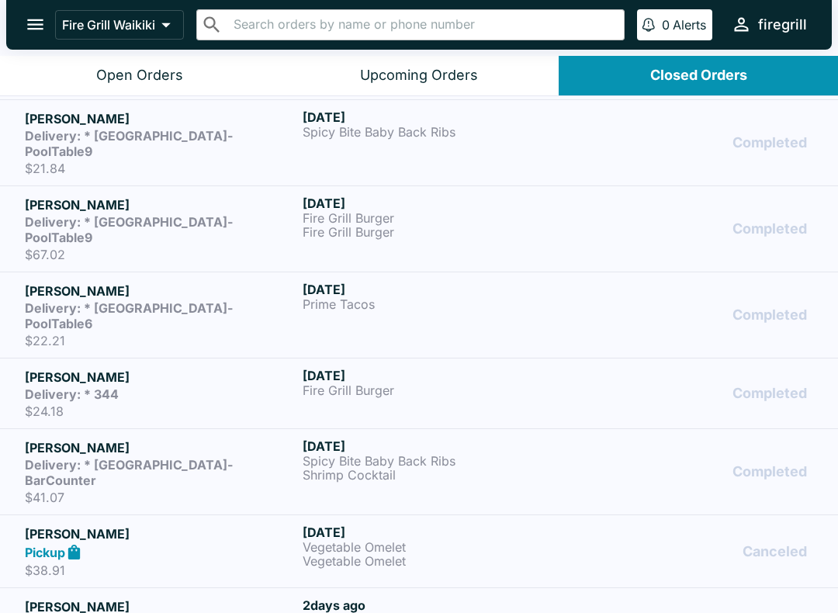 The height and width of the screenshot is (613, 838). I want to click on p: $22.21, so click(161, 341).